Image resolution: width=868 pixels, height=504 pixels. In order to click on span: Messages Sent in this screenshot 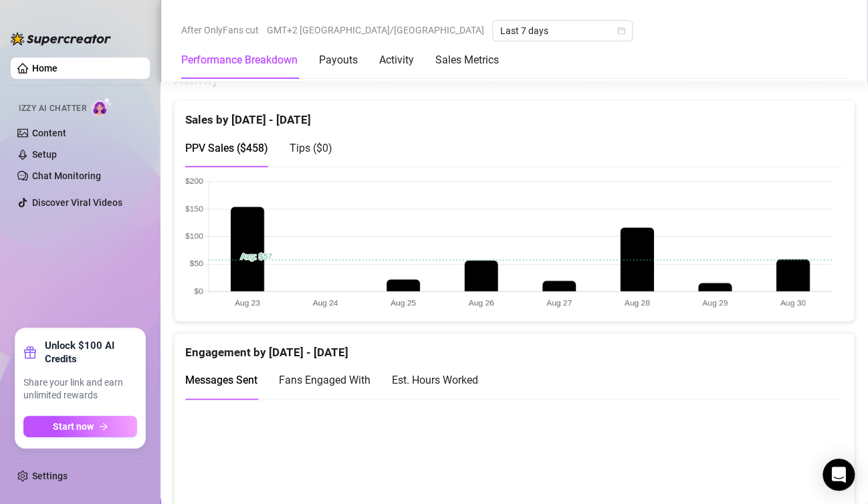, I will do `click(221, 380)`.